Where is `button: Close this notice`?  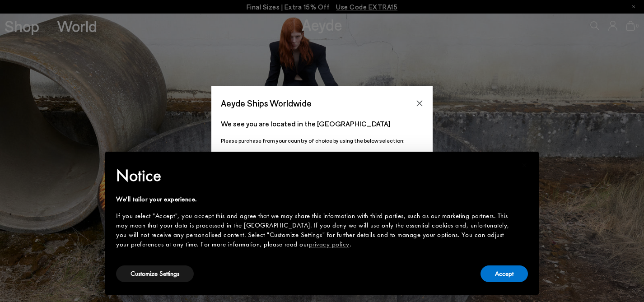 button: Close this notice is located at coordinates (525, 165).